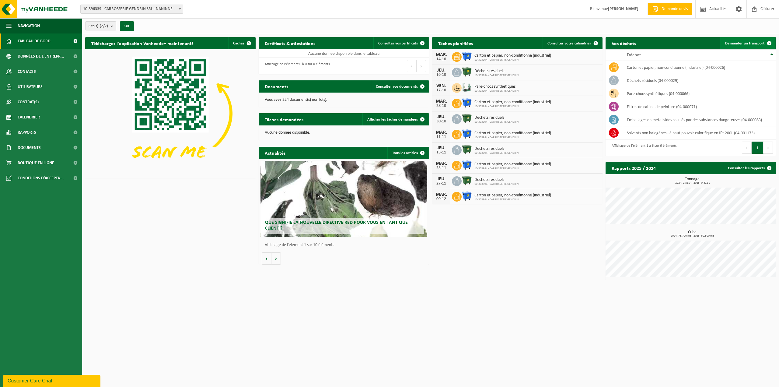 This screenshot has width=779, height=387. What do you see at coordinates (699, 120) in the screenshot?
I see `td: emballages en métal vides souillés par des substances dangereuses (04-000083)` at bounding box center [699, 120].